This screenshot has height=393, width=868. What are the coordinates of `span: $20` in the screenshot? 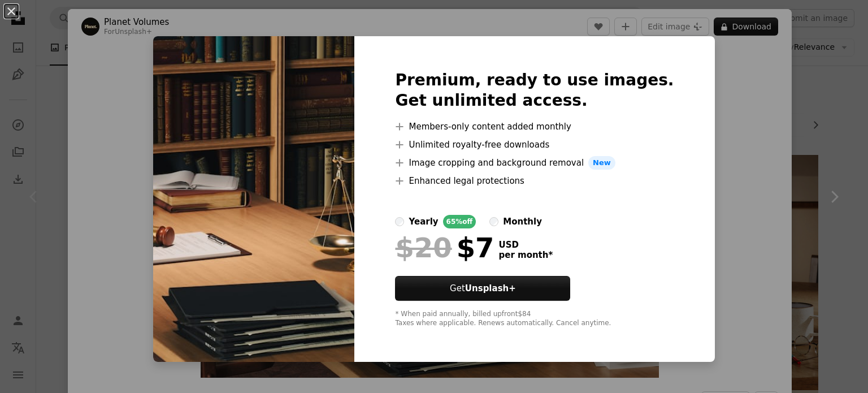 It's located at (423, 248).